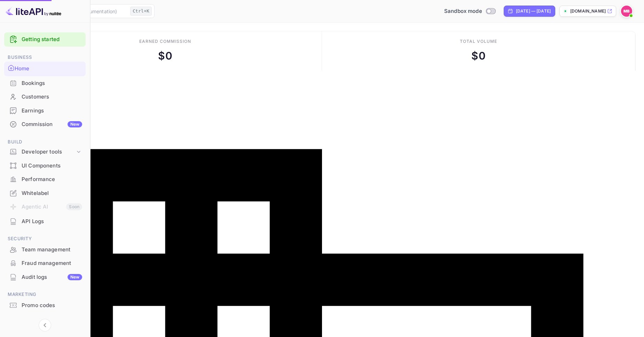  Describe the element at coordinates (52, 125) in the screenshot. I see `div: Commission` at that location.